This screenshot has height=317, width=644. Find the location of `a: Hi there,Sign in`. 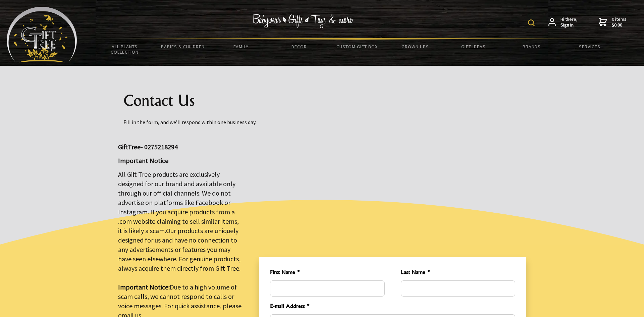

a: Hi there,Sign in is located at coordinates (563, 22).